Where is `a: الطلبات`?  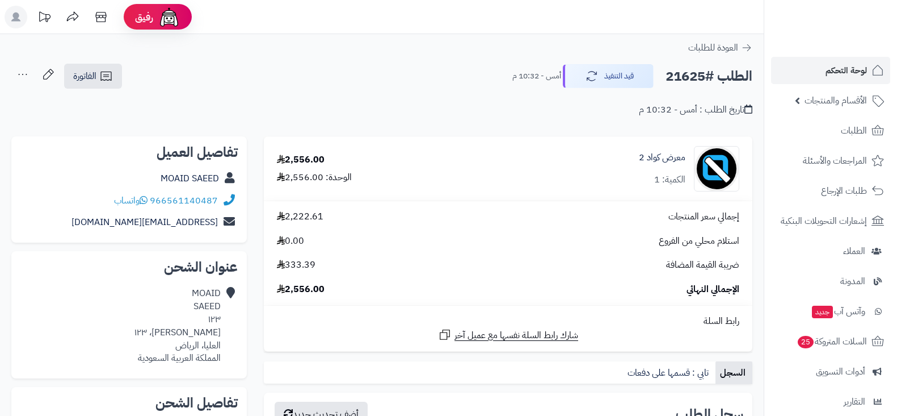
a: الطلبات is located at coordinates (831, 131).